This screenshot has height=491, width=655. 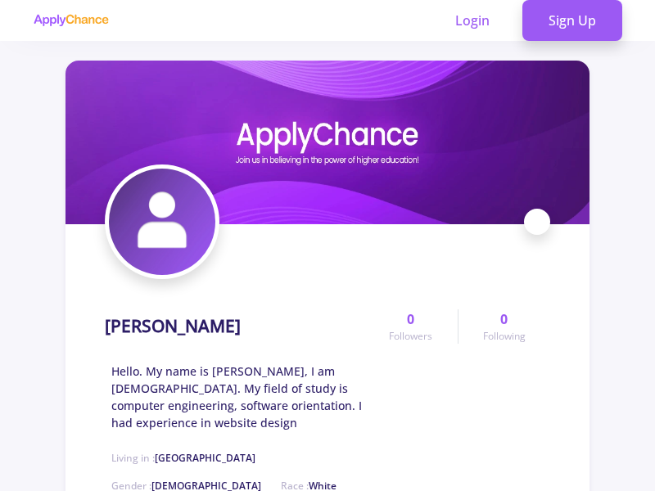 I want to click on span: Living in :, so click(x=183, y=458).